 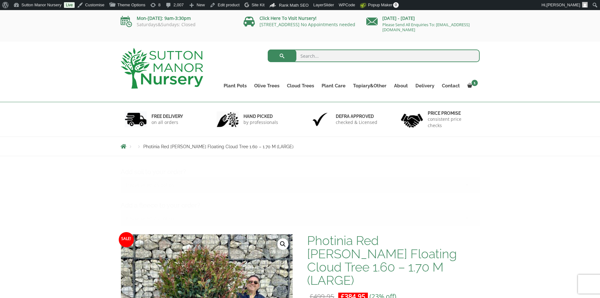 What do you see at coordinates (396, 5) in the screenshot?
I see `span: 0` at bounding box center [396, 5].